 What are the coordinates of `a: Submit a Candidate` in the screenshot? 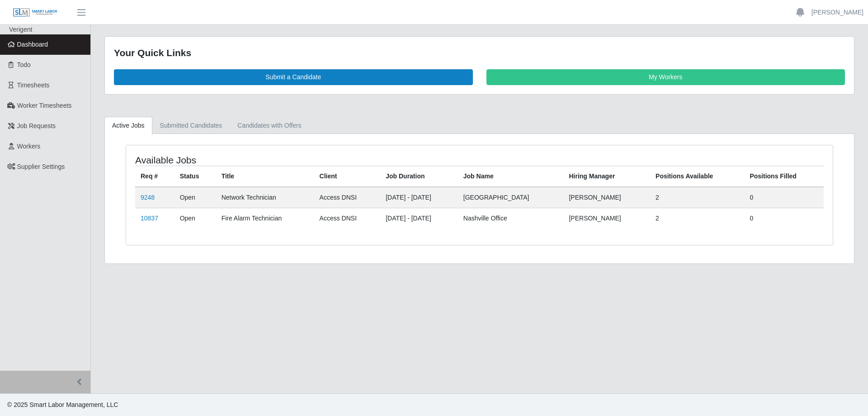 It's located at (293, 77).